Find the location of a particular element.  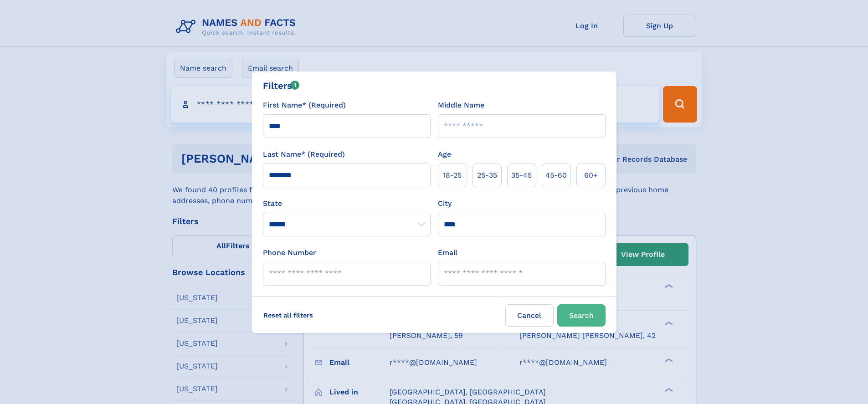

label: Phone Number is located at coordinates (290, 253).